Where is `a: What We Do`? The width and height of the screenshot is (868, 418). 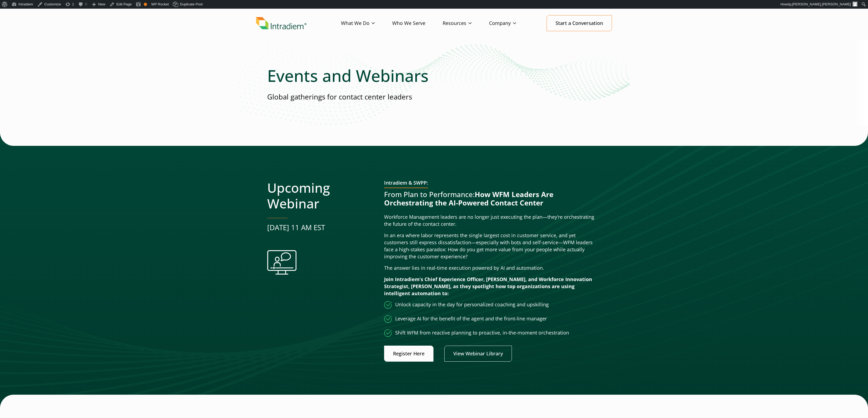 a: What We Do is located at coordinates (366, 23).